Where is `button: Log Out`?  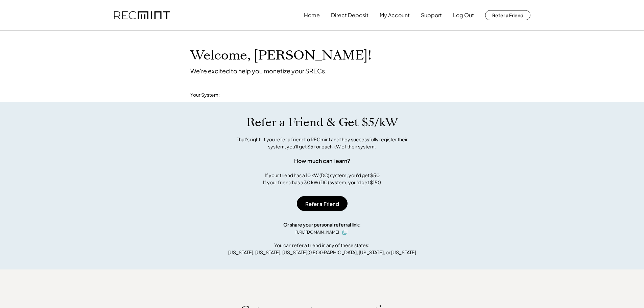
button: Log Out is located at coordinates (464, 15).